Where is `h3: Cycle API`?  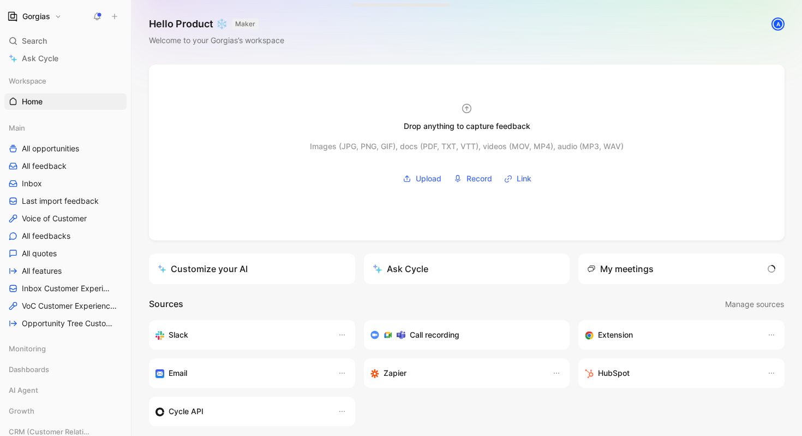
h3: Cycle API is located at coordinates (186, 411).